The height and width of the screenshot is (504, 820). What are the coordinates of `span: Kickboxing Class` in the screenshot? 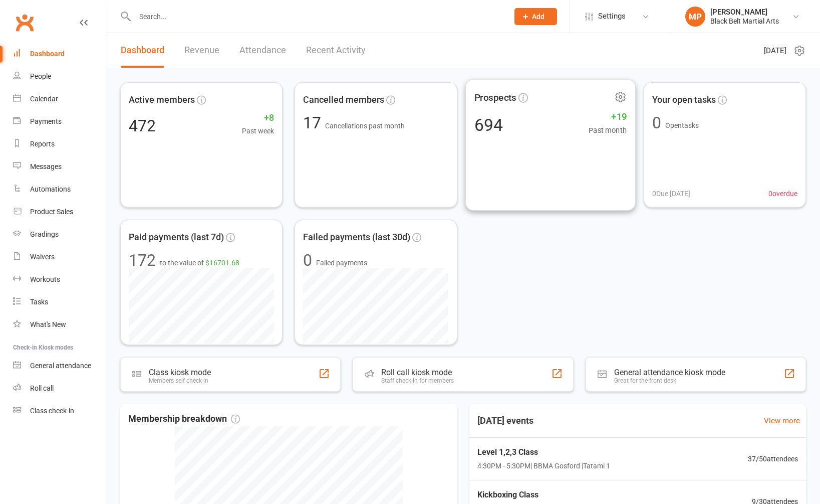 It's located at (544, 494).